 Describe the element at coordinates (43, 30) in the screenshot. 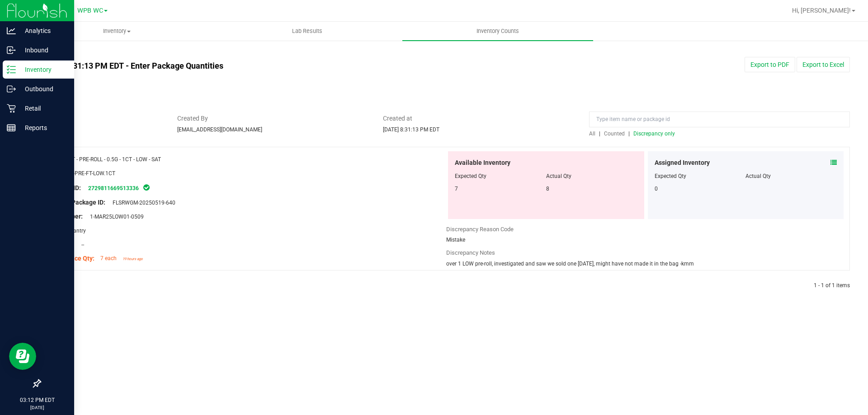

I see `p: Analytics` at that location.